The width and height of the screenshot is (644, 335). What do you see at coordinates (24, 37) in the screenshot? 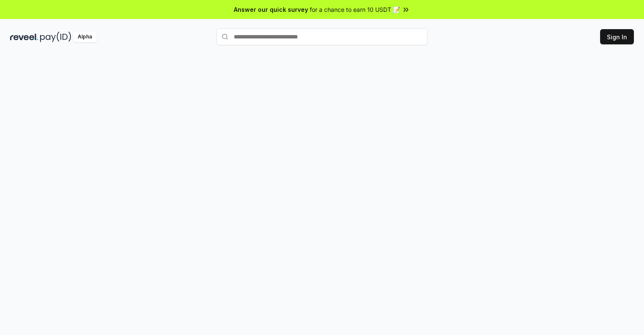
I see `img: reveel_dark` at bounding box center [24, 37].